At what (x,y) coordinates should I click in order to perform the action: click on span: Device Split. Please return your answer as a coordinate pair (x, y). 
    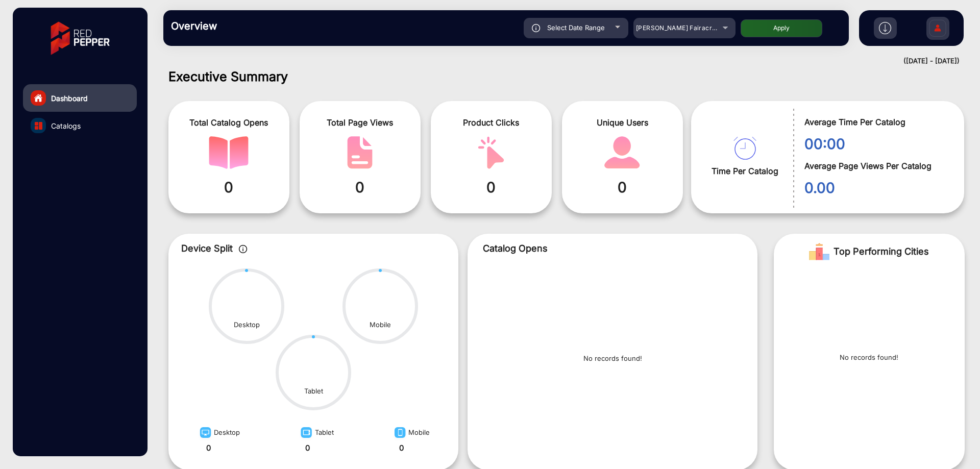
    Looking at the image, I should click on (206, 248).